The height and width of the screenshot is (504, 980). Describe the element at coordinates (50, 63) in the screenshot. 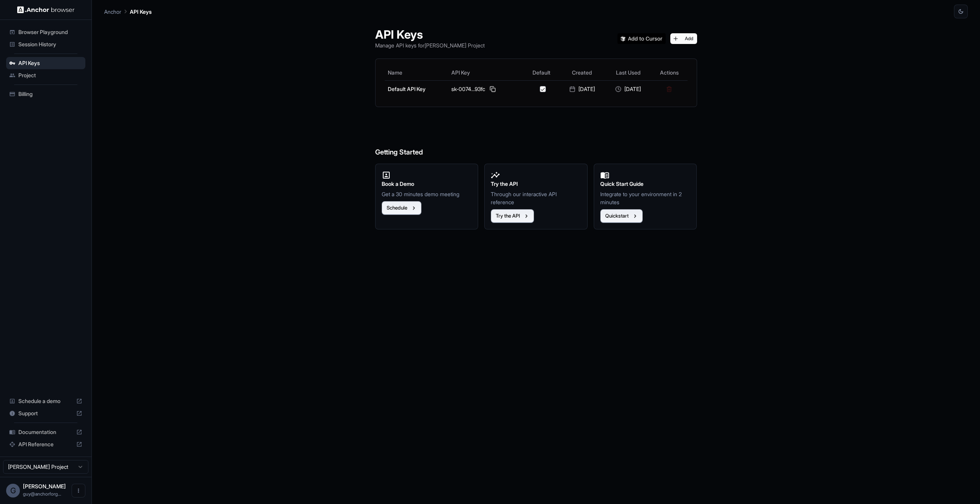

I see `span: API Keys` at that location.